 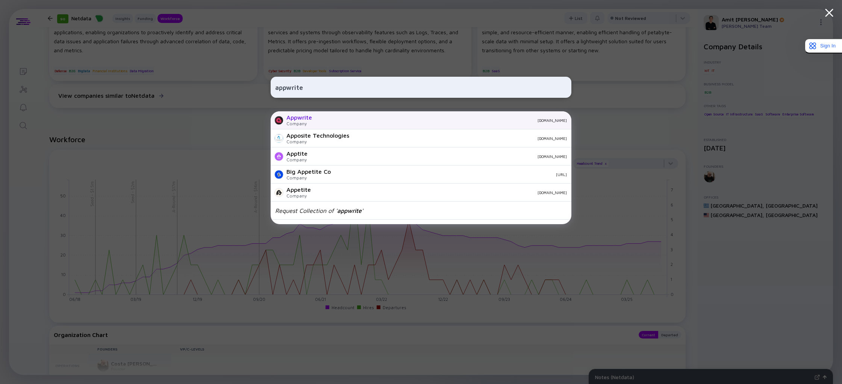 I want to click on div: Appetite, so click(x=299, y=190).